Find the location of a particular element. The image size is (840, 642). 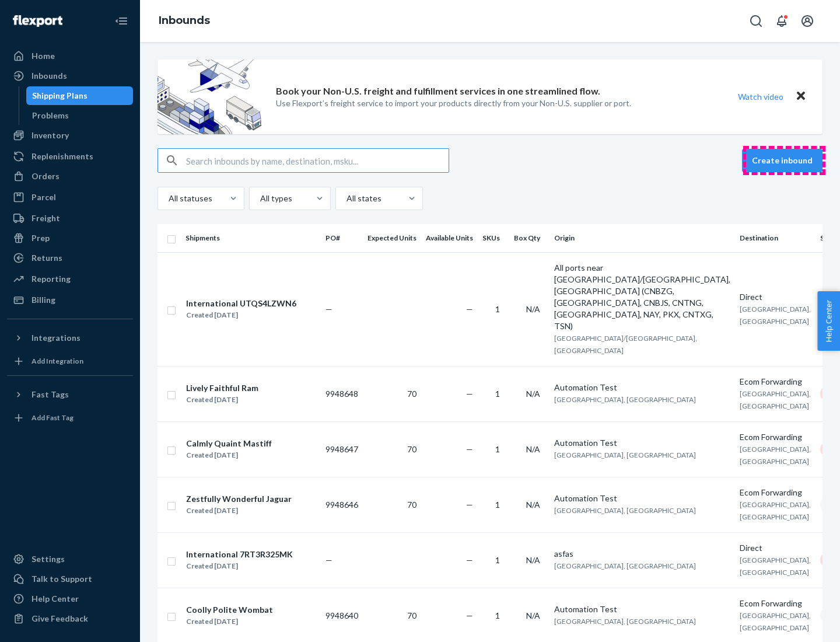

th: PO# is located at coordinates (341, 238).